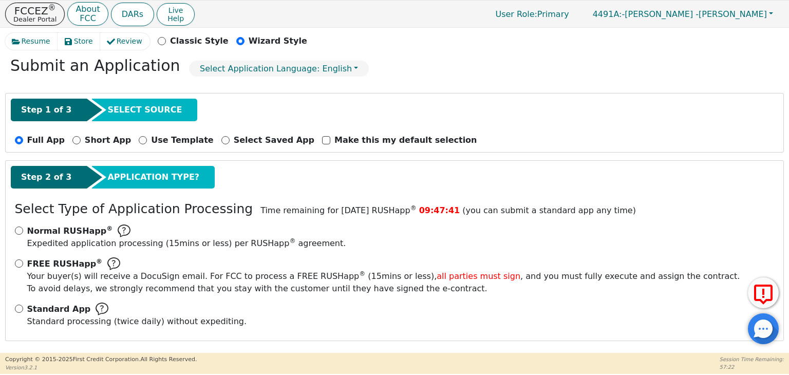  Describe the element at coordinates (101, 367) in the screenshot. I see `p: Version 3.2.1` at that location.